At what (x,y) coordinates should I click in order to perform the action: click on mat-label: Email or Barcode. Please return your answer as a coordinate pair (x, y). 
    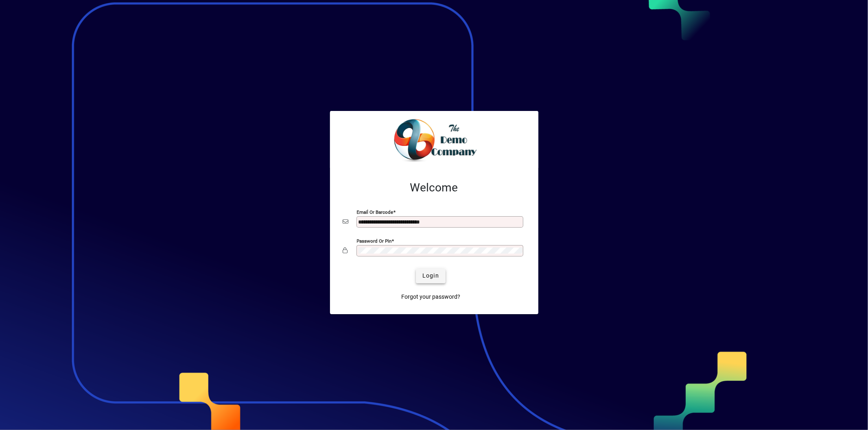
    Looking at the image, I should click on (375, 212).